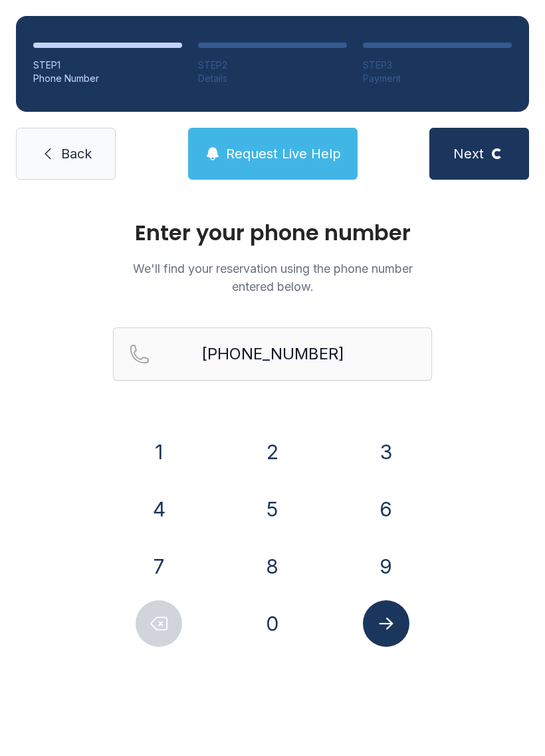 Image resolution: width=545 pixels, height=756 pixels. What do you see at coordinates (76, 153) in the screenshot?
I see `span: Back` at bounding box center [76, 153].